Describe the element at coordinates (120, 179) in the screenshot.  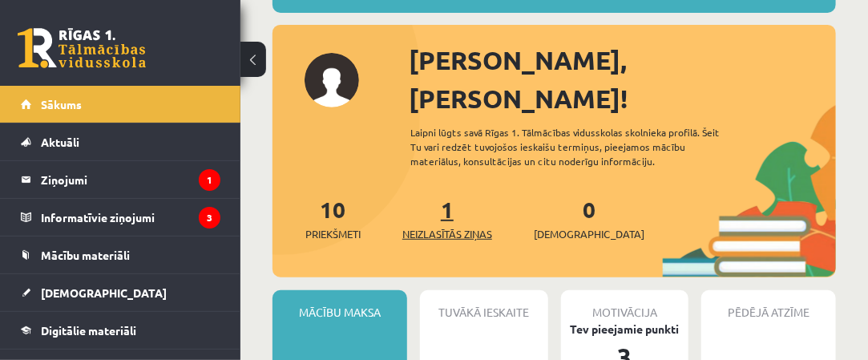
I see `a: Ziņojumi1` at that location.